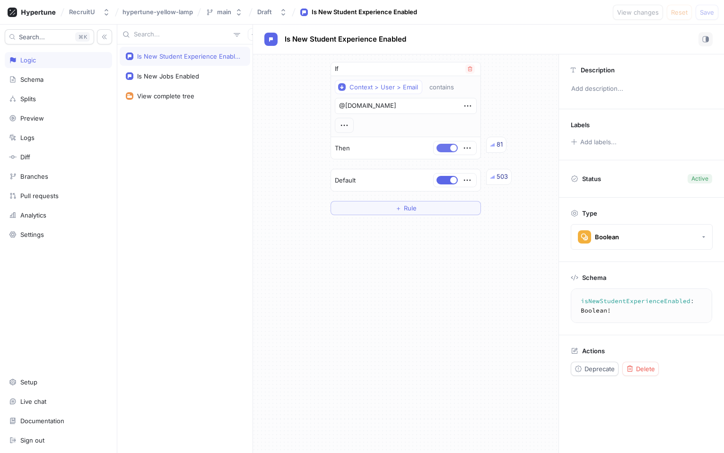 This screenshot has height=453, width=724. I want to click on span: Search..., so click(32, 37).